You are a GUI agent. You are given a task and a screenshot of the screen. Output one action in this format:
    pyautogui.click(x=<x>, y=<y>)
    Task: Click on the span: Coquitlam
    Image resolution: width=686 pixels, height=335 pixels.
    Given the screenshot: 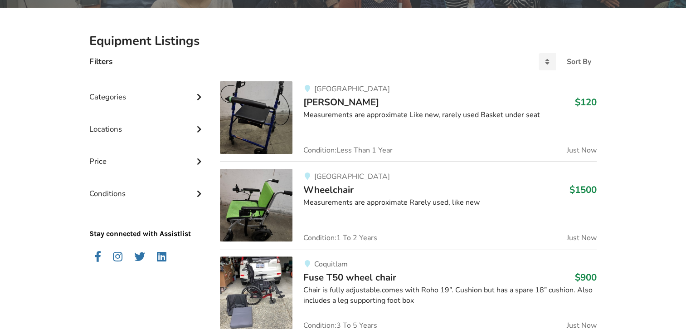 What is the action you would take?
    pyautogui.click(x=331, y=264)
    